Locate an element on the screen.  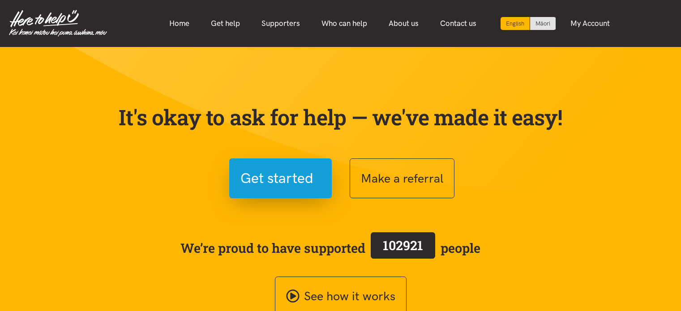
a: About us is located at coordinates (403, 23).